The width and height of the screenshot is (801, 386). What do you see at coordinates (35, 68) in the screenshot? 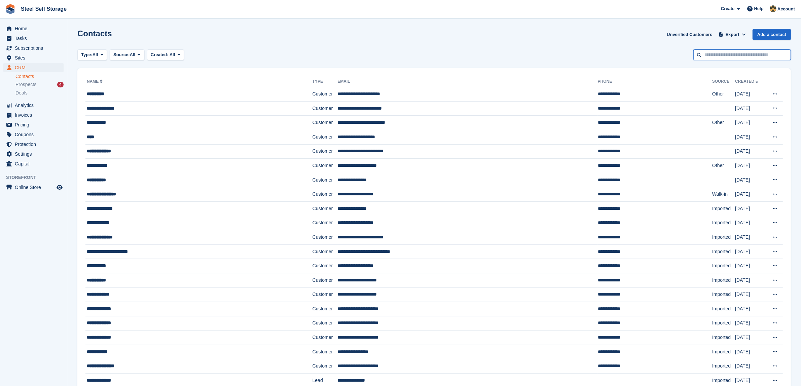
I see `span: CRM` at bounding box center [35, 68].